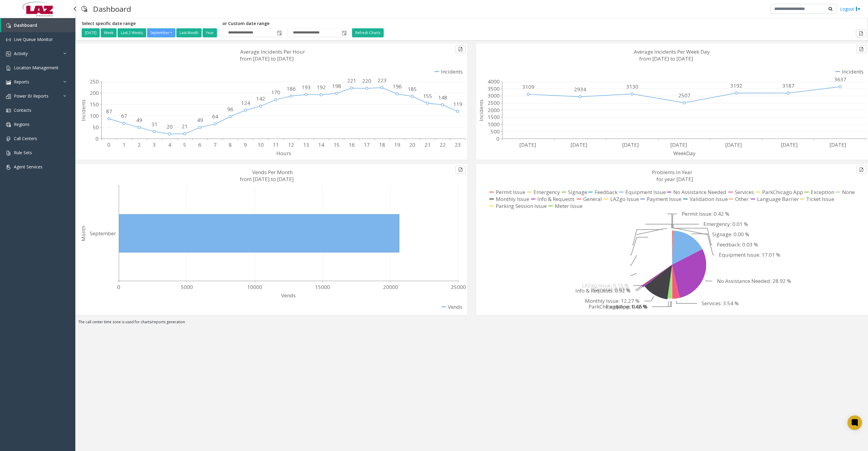  I want to click on text: 1000, so click(494, 124).